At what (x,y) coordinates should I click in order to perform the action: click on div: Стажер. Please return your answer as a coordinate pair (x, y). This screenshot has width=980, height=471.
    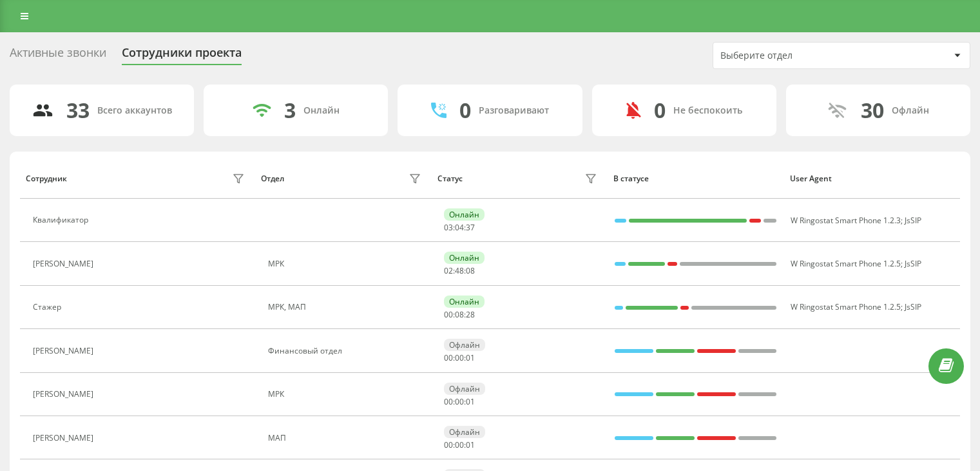
    Looking at the image, I should click on (48, 307).